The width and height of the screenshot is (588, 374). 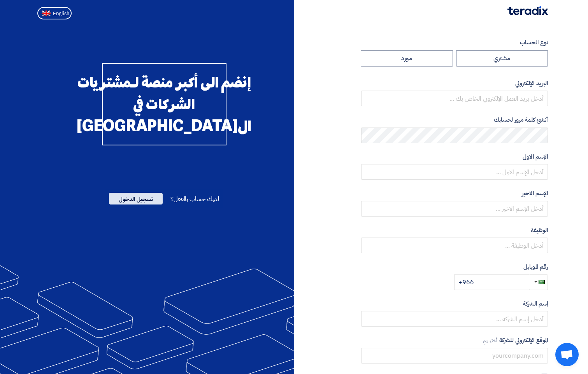 What do you see at coordinates (455, 83) in the screenshot?
I see `label: البريد الإلكتروني` at bounding box center [455, 83].